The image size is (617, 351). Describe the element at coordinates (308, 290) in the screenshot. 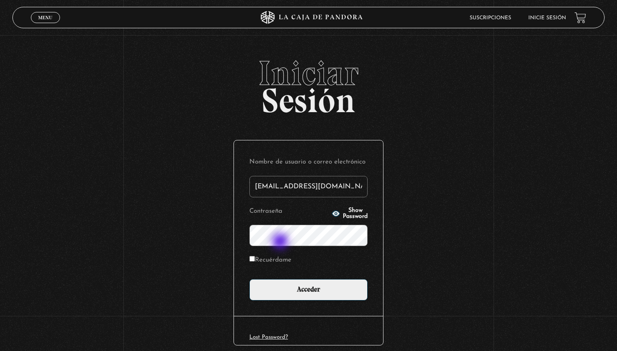

I see `input: Acceder` at that location.